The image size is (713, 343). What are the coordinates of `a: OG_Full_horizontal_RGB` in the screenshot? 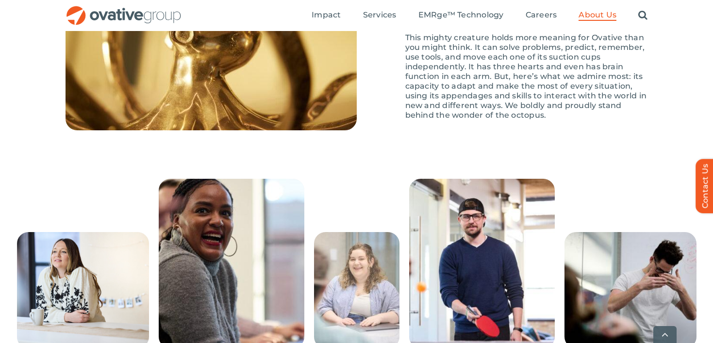 It's located at (124, 9).